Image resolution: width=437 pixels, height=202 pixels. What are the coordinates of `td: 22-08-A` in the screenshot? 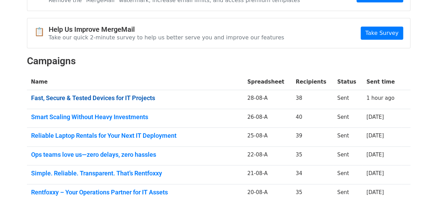 It's located at (268, 156).